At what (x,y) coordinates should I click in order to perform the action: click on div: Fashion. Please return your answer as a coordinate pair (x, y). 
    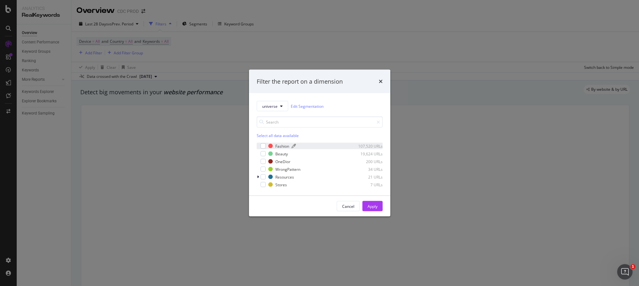
    Looking at the image, I should click on (282, 146).